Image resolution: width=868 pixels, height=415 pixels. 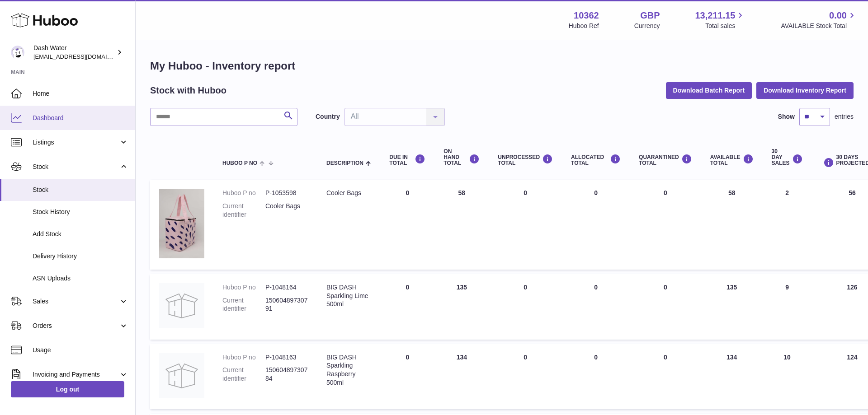 What do you see at coordinates (76, 326) in the screenshot?
I see `span: Orders` at bounding box center [76, 326].